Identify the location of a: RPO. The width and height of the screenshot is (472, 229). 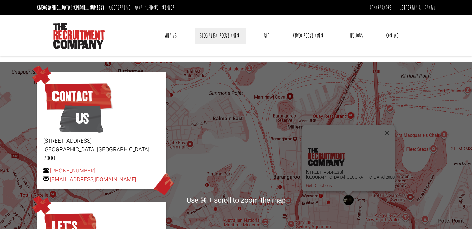
(266, 36).